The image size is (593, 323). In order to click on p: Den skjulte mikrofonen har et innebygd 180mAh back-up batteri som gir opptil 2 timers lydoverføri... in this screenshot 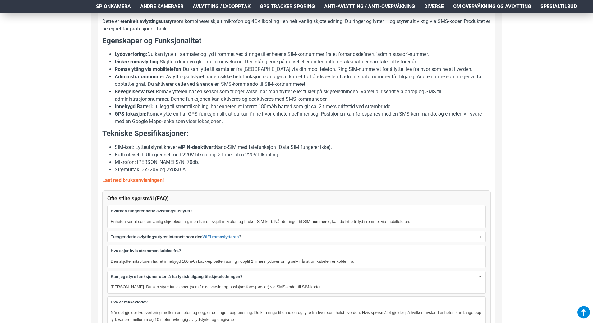, I will do `click(297, 262)`.